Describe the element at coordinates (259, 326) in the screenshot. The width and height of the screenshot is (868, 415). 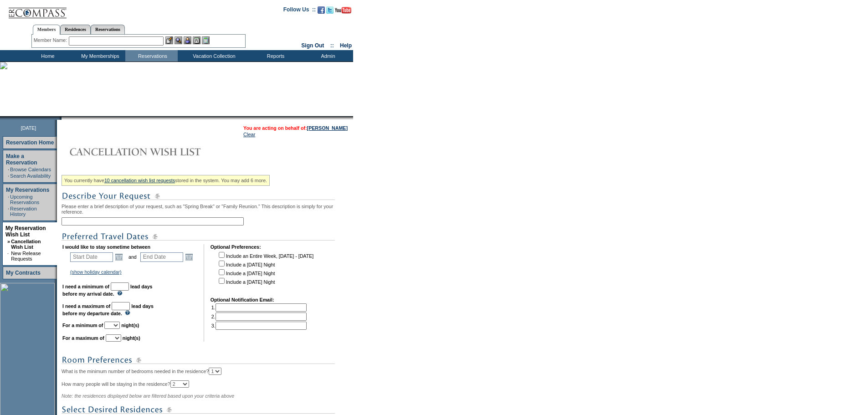
I see `td: 3.` at that location.